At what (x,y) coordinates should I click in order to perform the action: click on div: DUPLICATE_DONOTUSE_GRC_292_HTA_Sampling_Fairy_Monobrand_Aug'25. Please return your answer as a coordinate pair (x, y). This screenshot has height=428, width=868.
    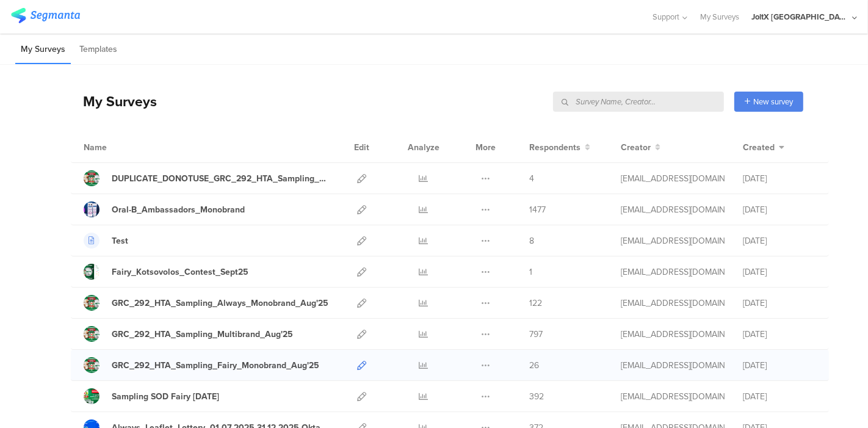
    Looking at the image, I should click on (221, 178).